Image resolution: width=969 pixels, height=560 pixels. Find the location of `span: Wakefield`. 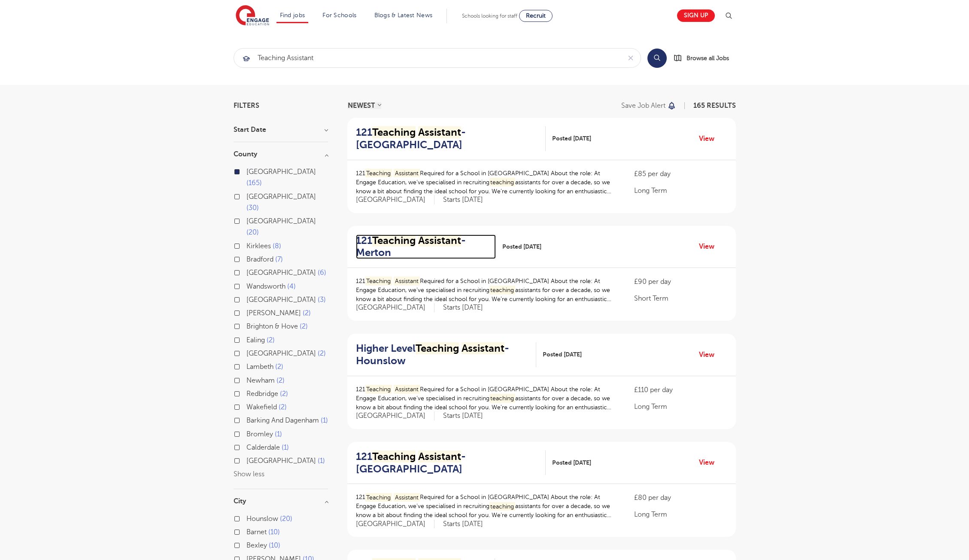

span: Wakefield is located at coordinates (261, 407).